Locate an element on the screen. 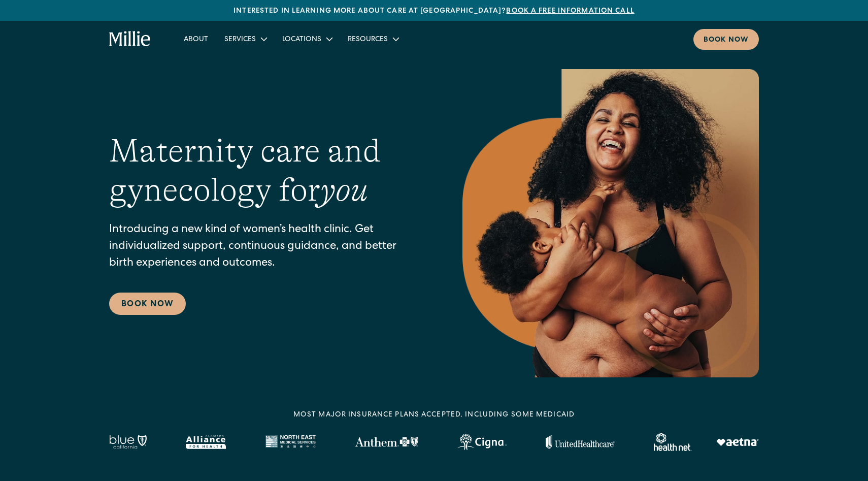 The image size is (868, 481). img: Blue California logo is located at coordinates (128, 442).